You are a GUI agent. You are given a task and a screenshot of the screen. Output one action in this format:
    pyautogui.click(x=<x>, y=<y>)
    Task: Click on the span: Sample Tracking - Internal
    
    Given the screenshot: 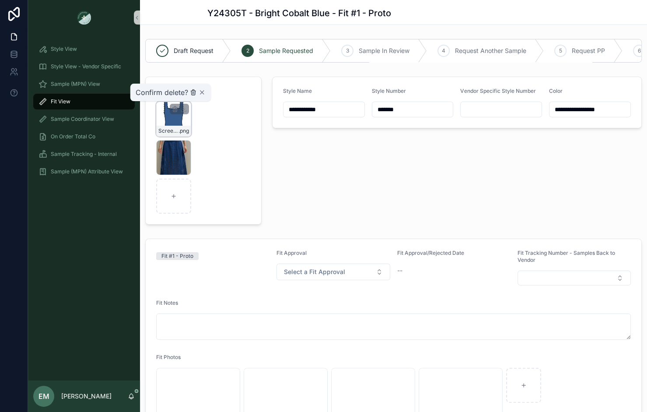 What is the action you would take?
    pyautogui.click(x=84, y=154)
    